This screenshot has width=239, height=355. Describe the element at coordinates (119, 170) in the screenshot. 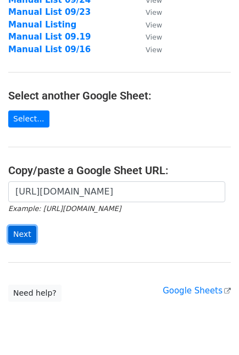

I see `h4: Copy/paste a Google Sheet URL:` at that location.